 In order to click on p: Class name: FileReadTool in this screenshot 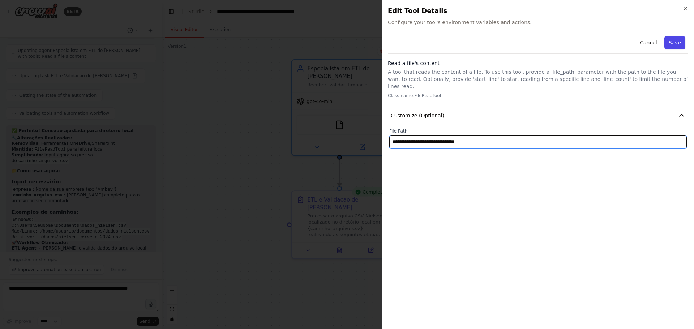, I will do `click(538, 96)`.